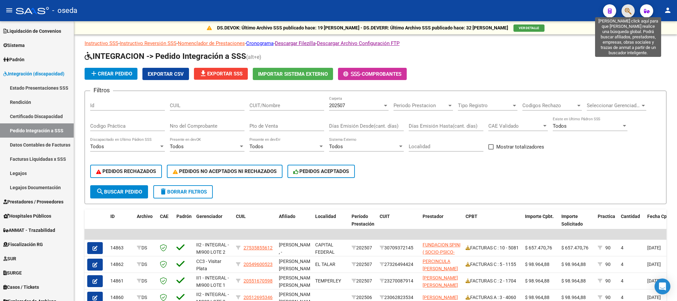 The height and width of the screenshot is (301, 677). Describe the element at coordinates (166, 224) in the screenshot. I see `datatable-header-cell: CAE` at that location.